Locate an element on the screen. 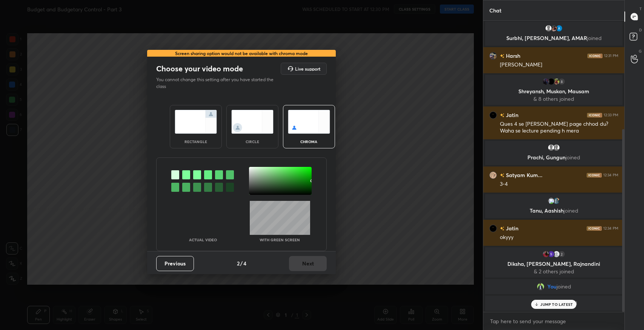 The height and width of the screenshot is (330, 644). img: fcc3dd17a7d24364a6f5f049f7d33ac3.jpg is located at coordinates (541, 286).